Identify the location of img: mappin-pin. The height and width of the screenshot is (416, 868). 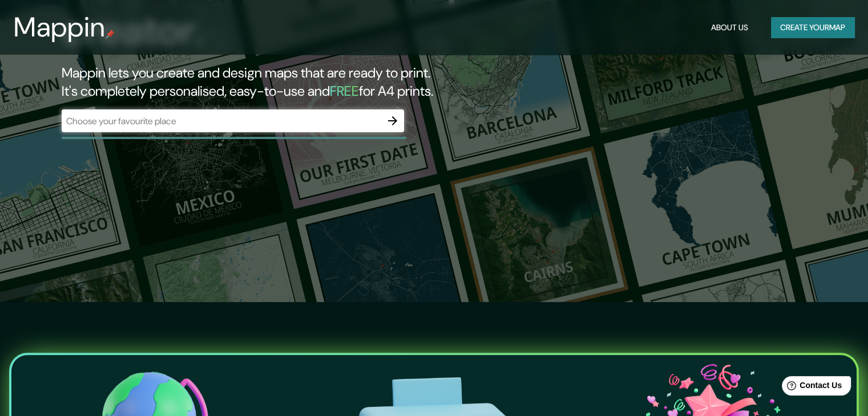
(110, 34).